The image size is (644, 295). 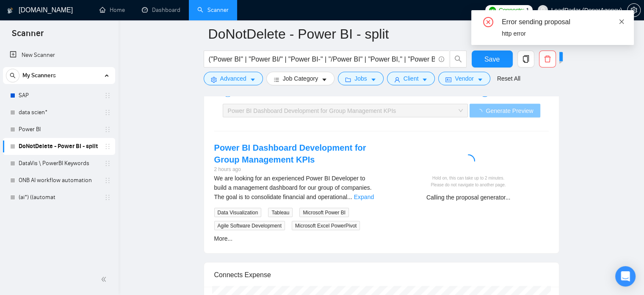 I want to click on span: Power BI Dashboard Development for Group Management KPIs, so click(x=312, y=111).